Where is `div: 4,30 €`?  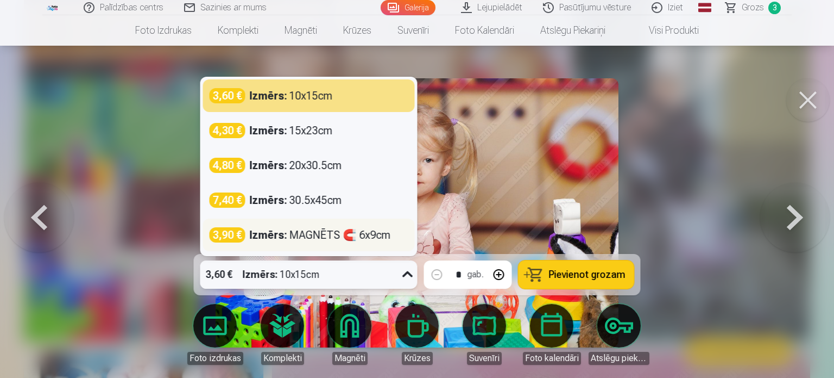
div: 4,30 € is located at coordinates (228, 130).